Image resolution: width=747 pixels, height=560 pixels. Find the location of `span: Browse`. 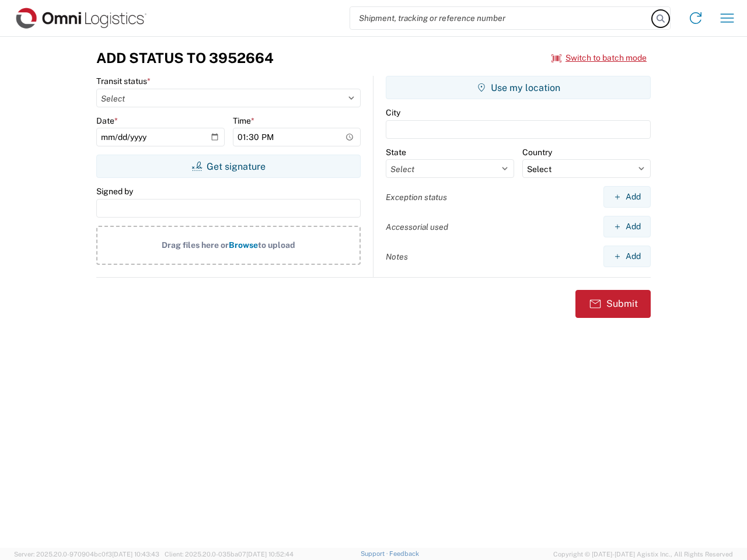

span: Browse is located at coordinates (244, 245).